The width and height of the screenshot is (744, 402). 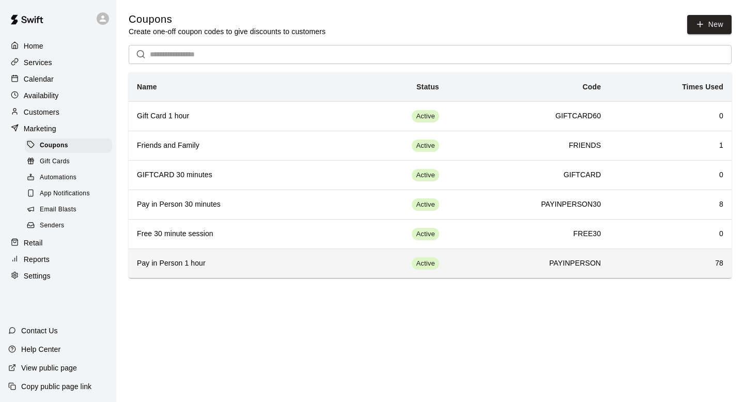 I want to click on a: Email Blasts, so click(x=70, y=210).